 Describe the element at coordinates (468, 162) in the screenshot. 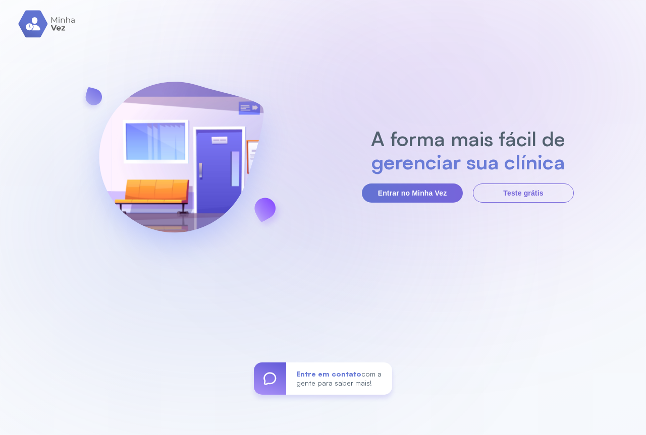

I see `h2: gerenciar sua clínica` at that location.